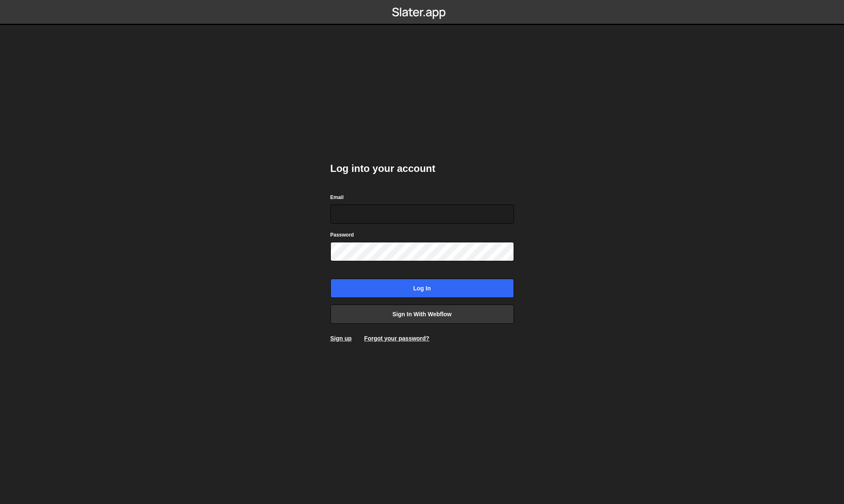  Describe the element at coordinates (397, 338) in the screenshot. I see `a: Forgot your password?` at that location.